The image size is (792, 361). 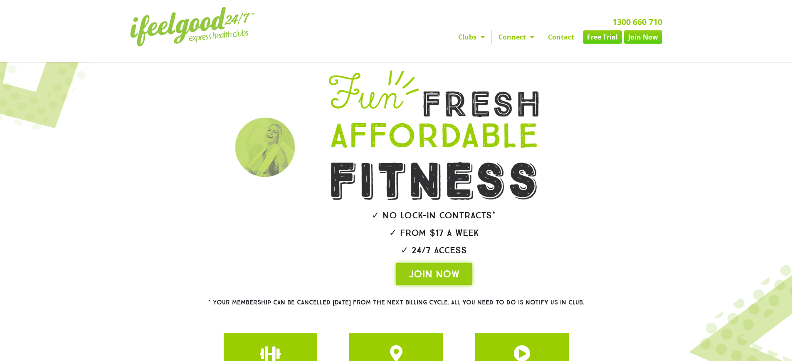 I want to click on h2: ✓ 24/7 Access, so click(x=434, y=250).